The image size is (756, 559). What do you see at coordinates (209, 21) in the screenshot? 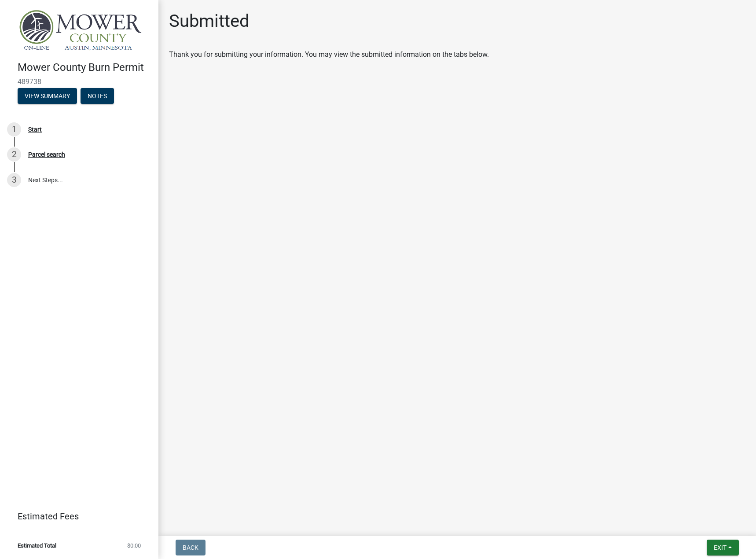
I see `h1: Submitted` at bounding box center [209, 21].